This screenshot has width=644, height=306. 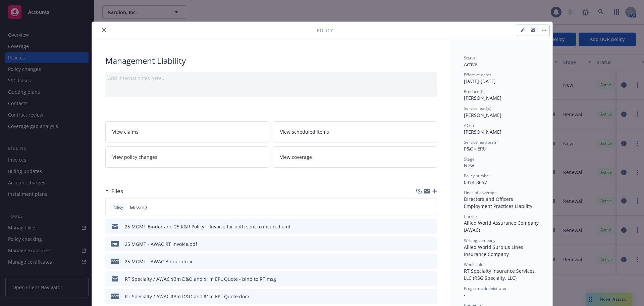 What do you see at coordinates (479, 240) in the screenshot?
I see `span: Writing company` at bounding box center [479, 240].